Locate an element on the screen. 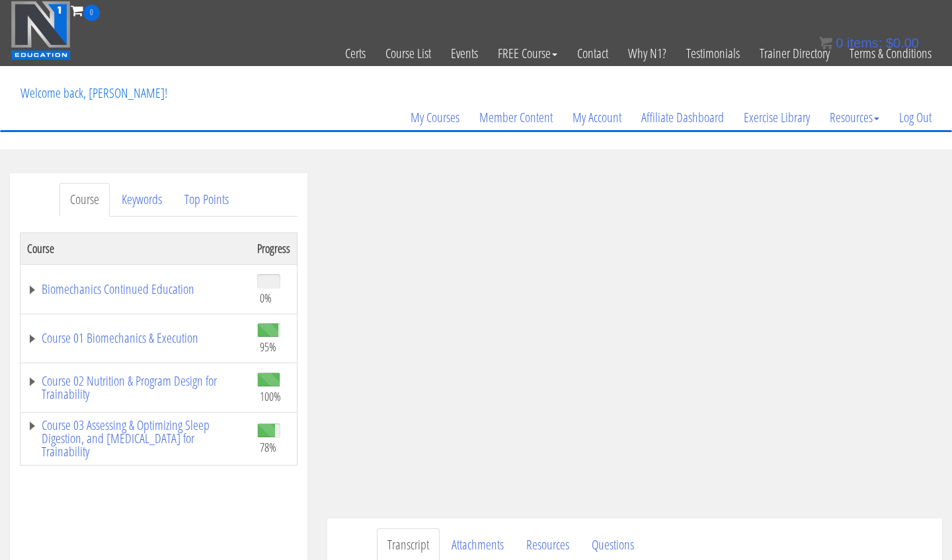 The height and width of the screenshot is (560, 952). th: Course is located at coordinates (136, 249).